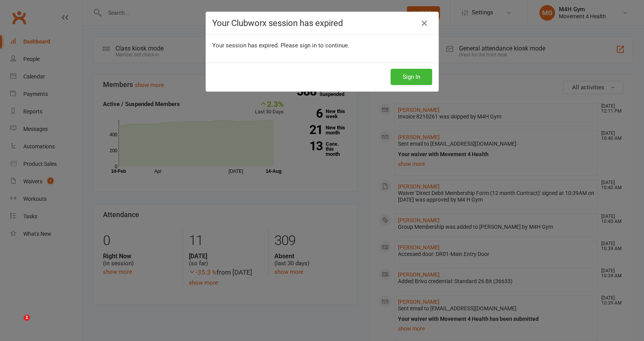 This screenshot has width=644, height=341. I want to click on a: Close, so click(425, 23).